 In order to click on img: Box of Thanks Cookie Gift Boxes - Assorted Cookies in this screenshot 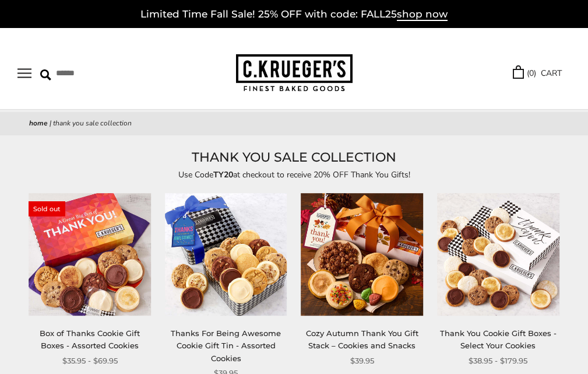, I will do `click(90, 254)`.